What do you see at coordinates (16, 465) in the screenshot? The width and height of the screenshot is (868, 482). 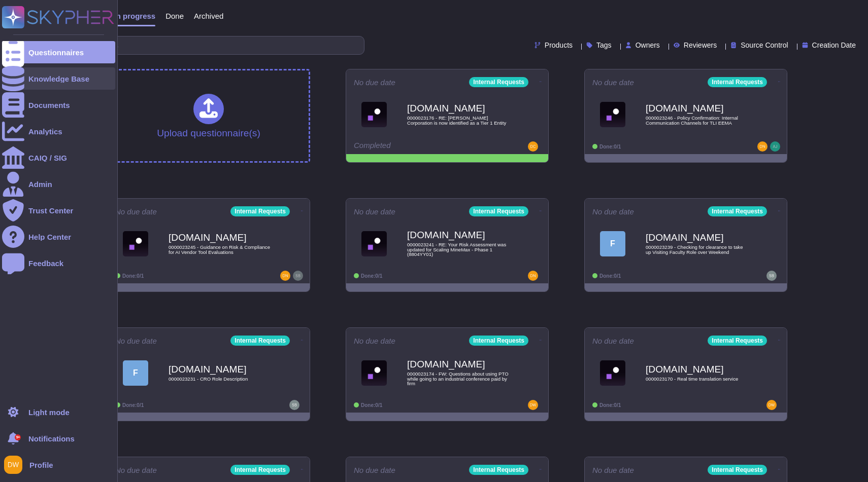 I see `button: user` at bounding box center [16, 465].